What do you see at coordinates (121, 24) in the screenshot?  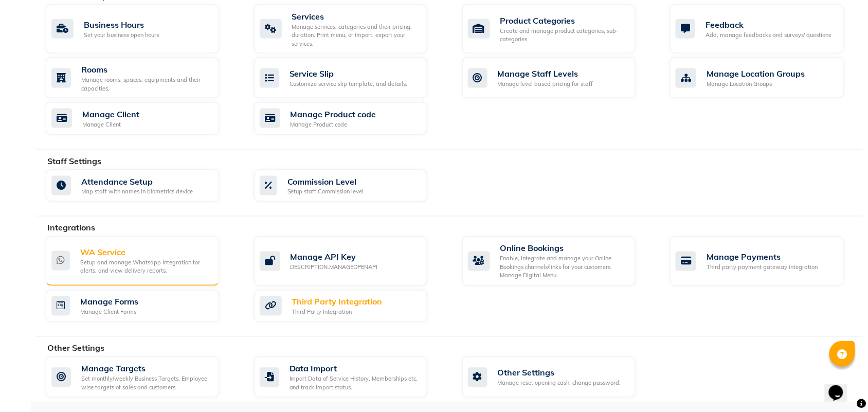 I see `div: Business Hours` at bounding box center [121, 24].